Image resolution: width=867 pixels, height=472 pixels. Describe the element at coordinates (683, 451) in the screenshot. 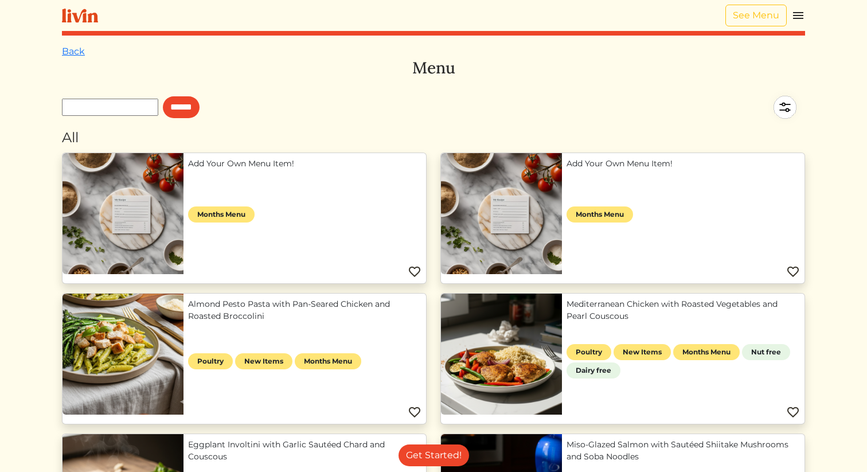

I see `a: Miso-Glazed Salmon with Sautéed Shiitake Mushrooms and Soba Noodles` at that location.